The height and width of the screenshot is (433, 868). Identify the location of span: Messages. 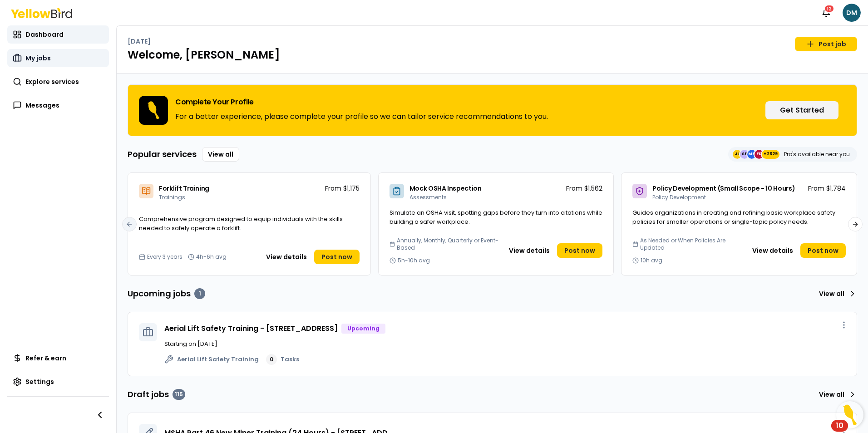
(42, 106).